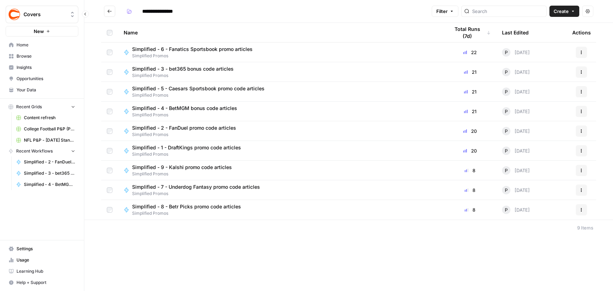  What do you see at coordinates (281, 151) in the screenshot?
I see `a: Simplified - 1 - DraftKings promo code articlesSimplified Promos` at bounding box center [281, 151].